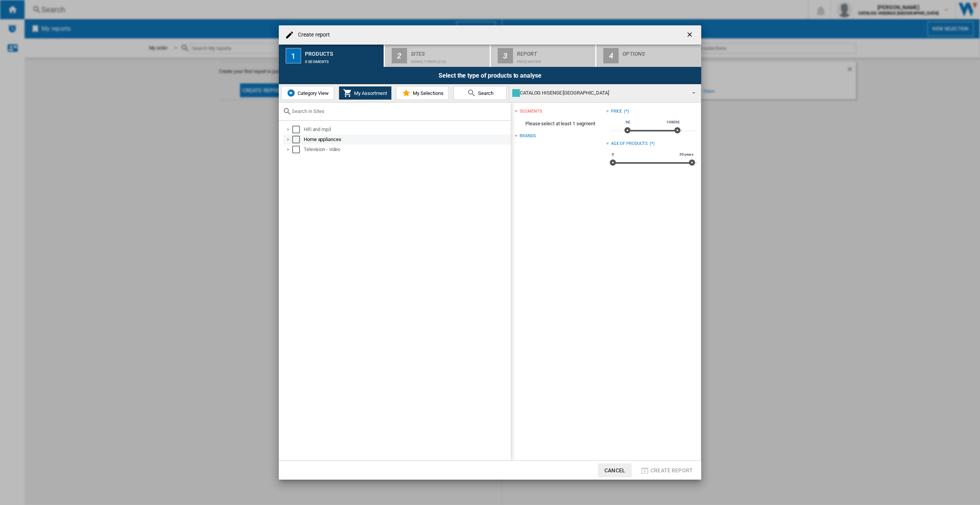 The width and height of the screenshot is (980, 505). I want to click on img: wiser-icon-blue.png, so click(291, 93).